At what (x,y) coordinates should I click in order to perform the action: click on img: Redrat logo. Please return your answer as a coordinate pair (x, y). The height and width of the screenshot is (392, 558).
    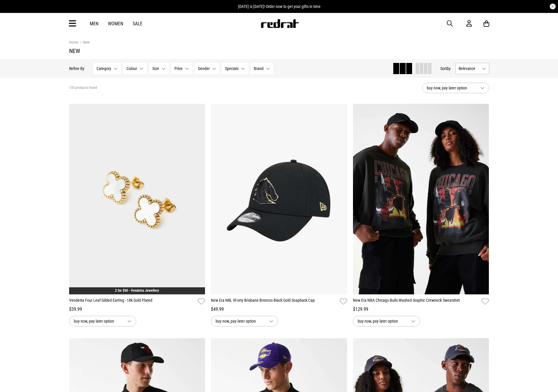
    Looking at the image, I should click on (280, 23).